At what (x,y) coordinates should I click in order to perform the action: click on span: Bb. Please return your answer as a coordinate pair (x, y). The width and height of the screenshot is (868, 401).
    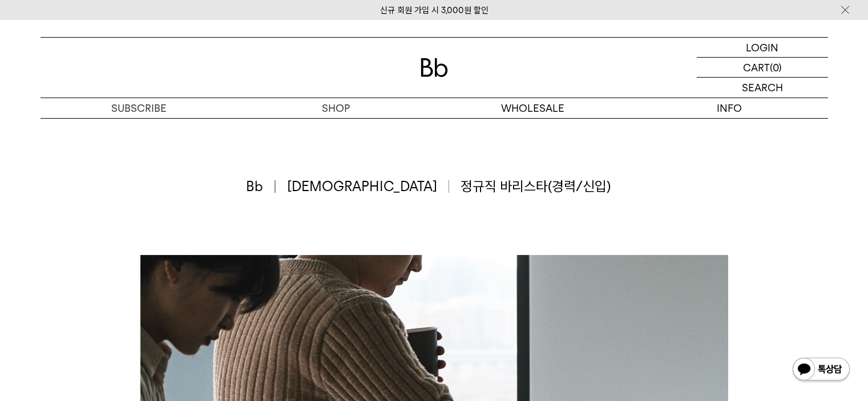
    Looking at the image, I should click on (261, 187).